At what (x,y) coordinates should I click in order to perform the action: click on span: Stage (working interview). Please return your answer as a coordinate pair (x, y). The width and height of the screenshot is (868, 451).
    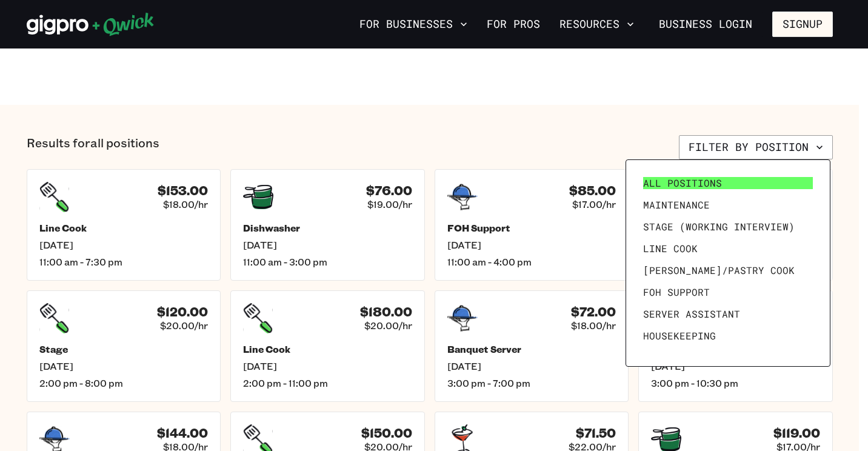
    Looking at the image, I should click on (719, 226).